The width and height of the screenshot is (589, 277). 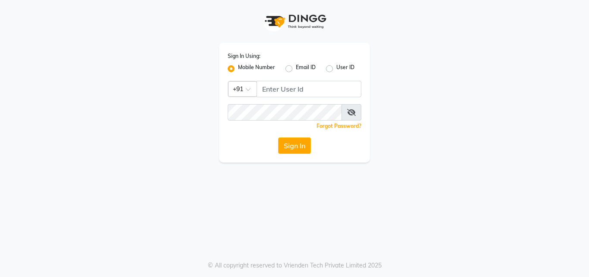 What do you see at coordinates (346, 69) in the screenshot?
I see `label: User ID` at bounding box center [346, 69].